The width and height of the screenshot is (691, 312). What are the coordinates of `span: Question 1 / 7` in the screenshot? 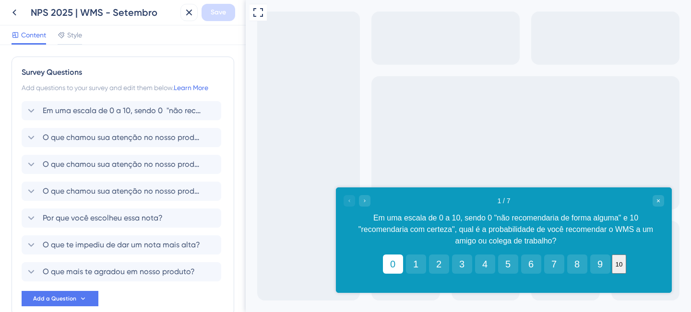 It's located at (167, 13).